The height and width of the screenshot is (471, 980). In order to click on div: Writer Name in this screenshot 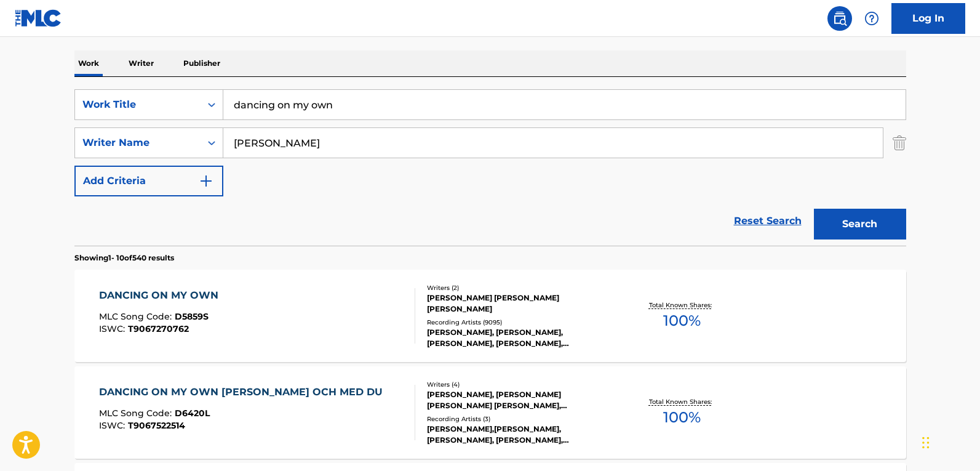, I will do `click(138, 143)`.